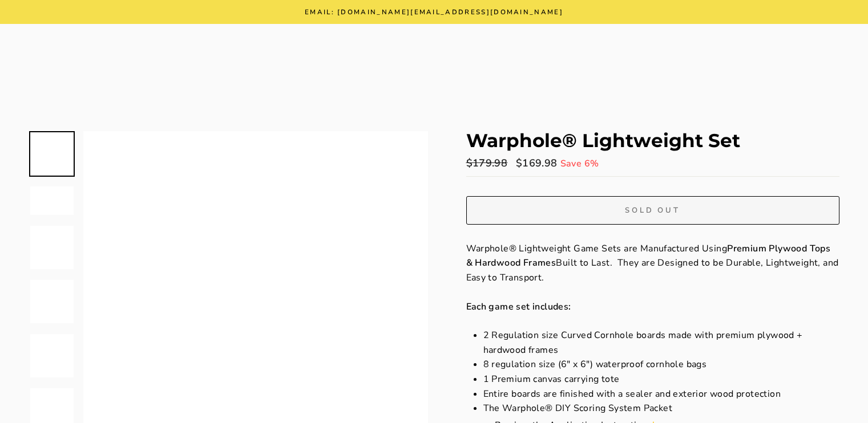 The height and width of the screenshot is (423, 868). Describe the element at coordinates (537, 163) in the screenshot. I see `span: $169.98` at that location.